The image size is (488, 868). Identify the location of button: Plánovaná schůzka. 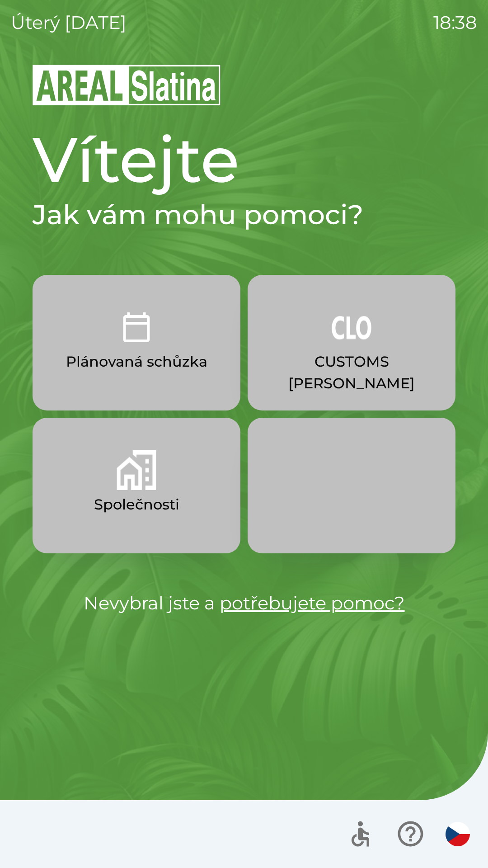
(136, 343).